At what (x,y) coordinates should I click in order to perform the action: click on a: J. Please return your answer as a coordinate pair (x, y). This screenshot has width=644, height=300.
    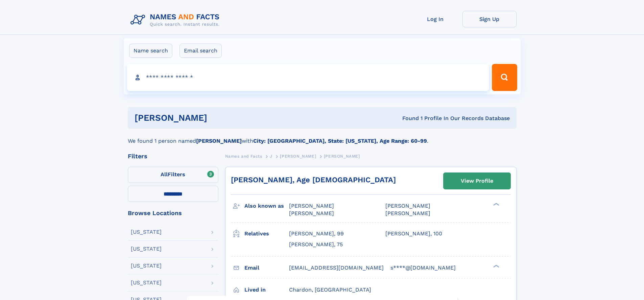
    Looking at the image, I should click on (271, 156).